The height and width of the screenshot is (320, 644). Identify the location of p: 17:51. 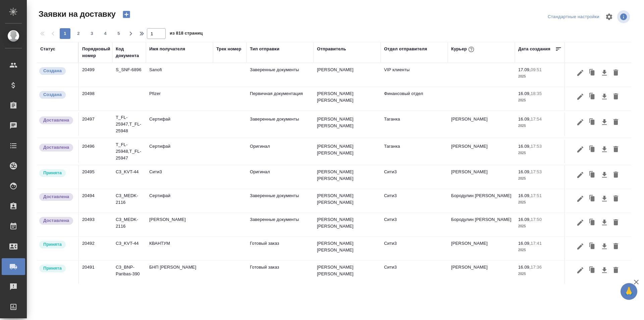
(536, 196).